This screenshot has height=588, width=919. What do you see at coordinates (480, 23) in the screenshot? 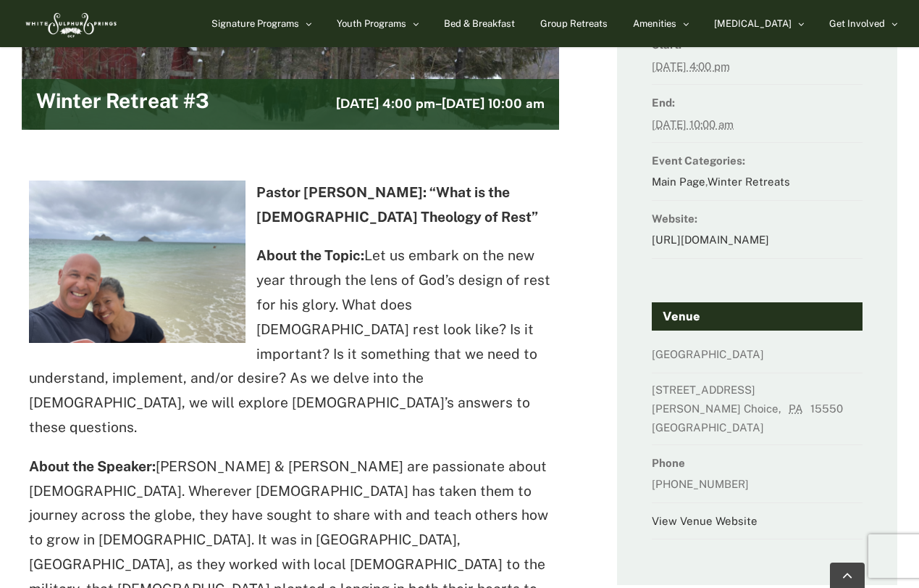
I see `span: Bed & Breakfast` at bounding box center [480, 23].